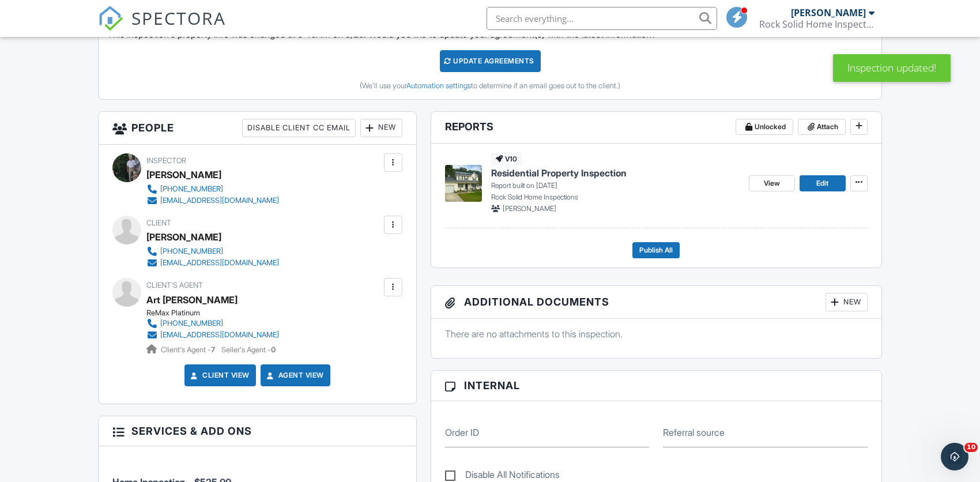 The height and width of the screenshot is (482, 980). What do you see at coordinates (219, 375) in the screenshot?
I see `a: Client View` at bounding box center [219, 375].